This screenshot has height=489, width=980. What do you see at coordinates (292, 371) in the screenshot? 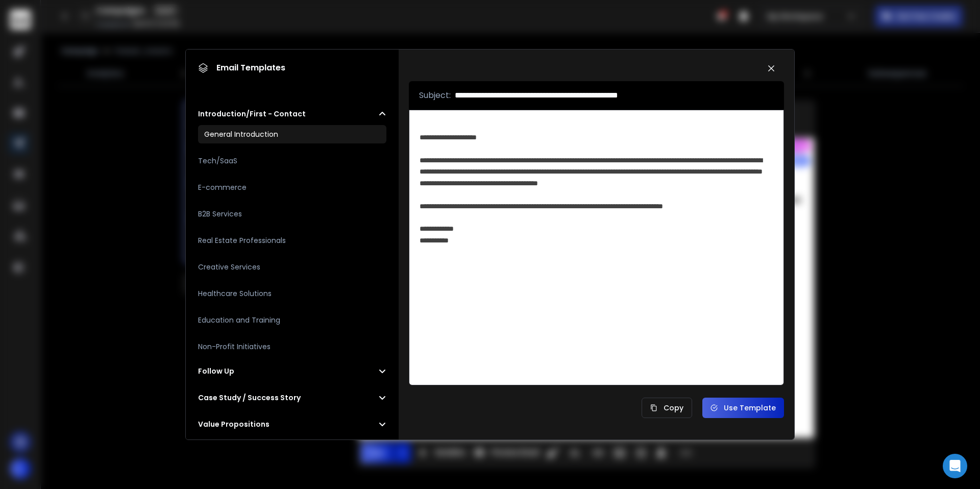
I see `button: Follow Up` at bounding box center [292, 371].